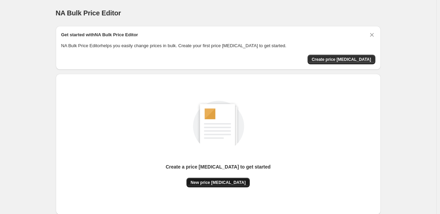 Image resolution: width=440 pixels, height=214 pixels. I want to click on p: NA Bulk Price Editor helps you easily change prices in bulk. Create your first price [MEDICAL_DAT..., so click(218, 46).